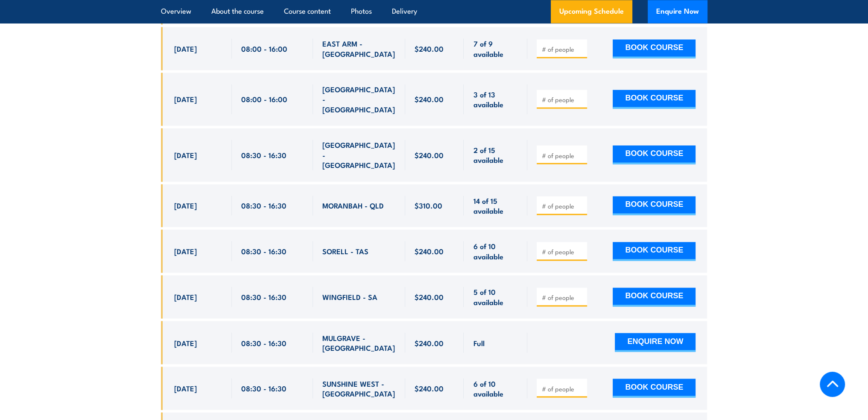 This screenshot has height=420, width=868. Describe the element at coordinates (429, 205) in the screenshot. I see `span: $310.00` at that location.